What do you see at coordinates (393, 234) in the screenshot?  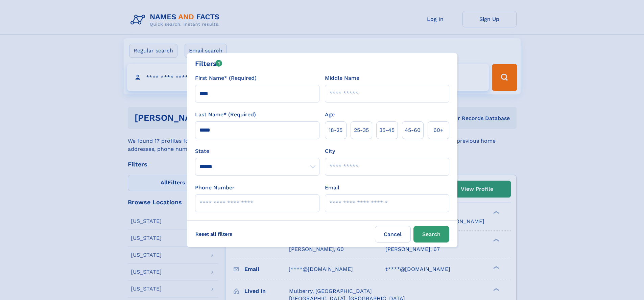 I see `label: Cancel` at bounding box center [393, 234].